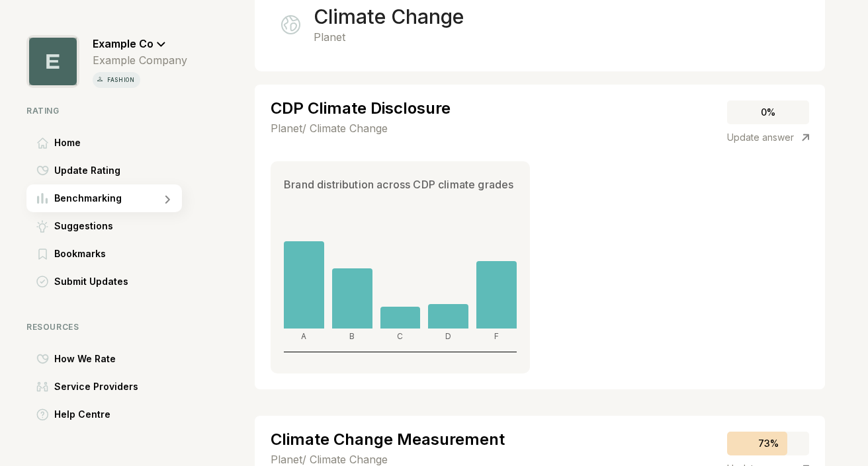 The image size is (868, 466). What do you see at coordinates (42, 359) in the screenshot?
I see `img: How We Rate` at bounding box center [42, 359].